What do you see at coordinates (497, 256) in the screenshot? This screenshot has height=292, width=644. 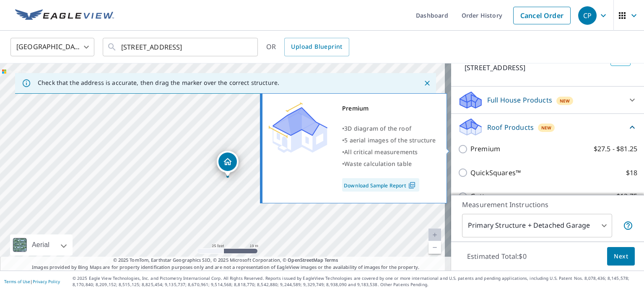 I see `p: Estimated Total: $0` at bounding box center [497, 256].